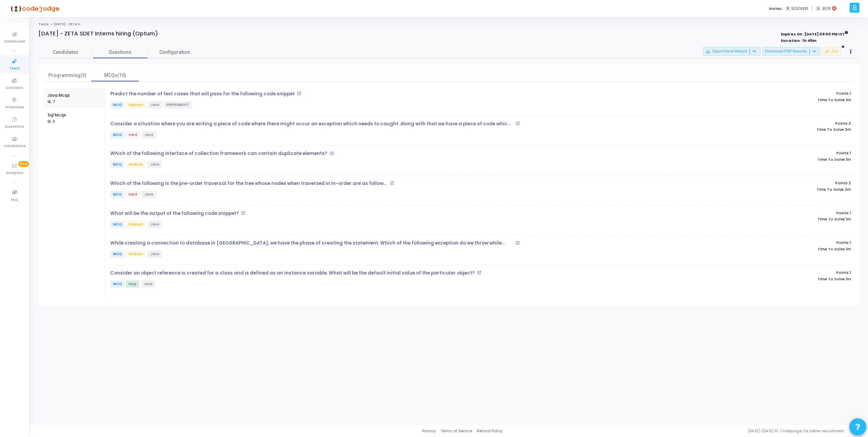 This screenshot has height=437, width=868. What do you see at coordinates (14, 41) in the screenshot?
I see `span: Dashboard` at bounding box center [14, 41].